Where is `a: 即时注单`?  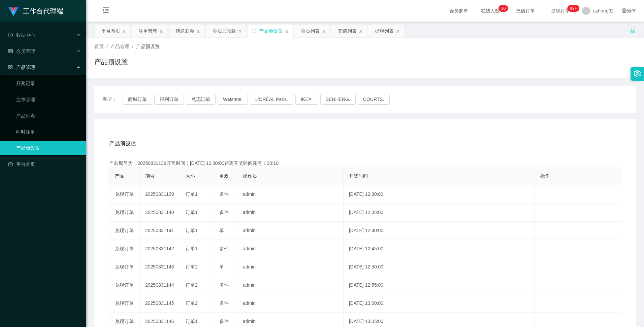
a: 即时注单 is located at coordinates (49, 132).